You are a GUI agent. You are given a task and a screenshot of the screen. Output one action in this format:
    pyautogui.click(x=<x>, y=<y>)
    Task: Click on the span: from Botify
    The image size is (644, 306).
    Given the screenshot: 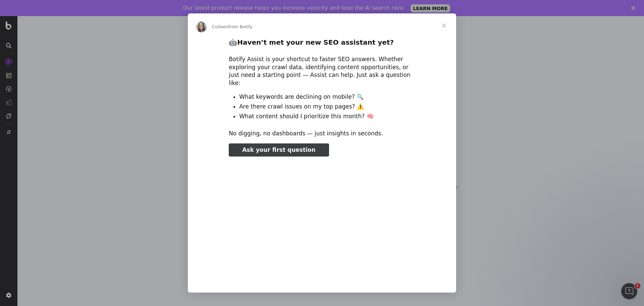 What is the action you would take?
    pyautogui.click(x=241, y=26)
    